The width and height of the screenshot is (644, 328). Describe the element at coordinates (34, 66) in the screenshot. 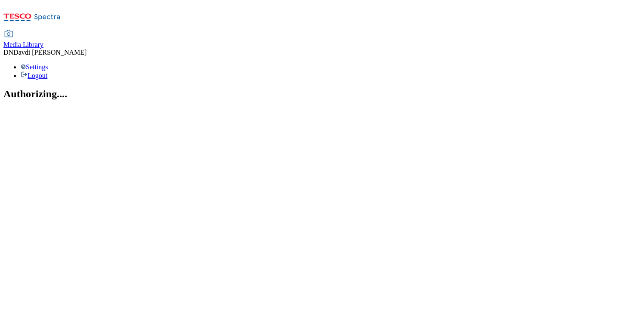

I see `a: Settings` at that location.